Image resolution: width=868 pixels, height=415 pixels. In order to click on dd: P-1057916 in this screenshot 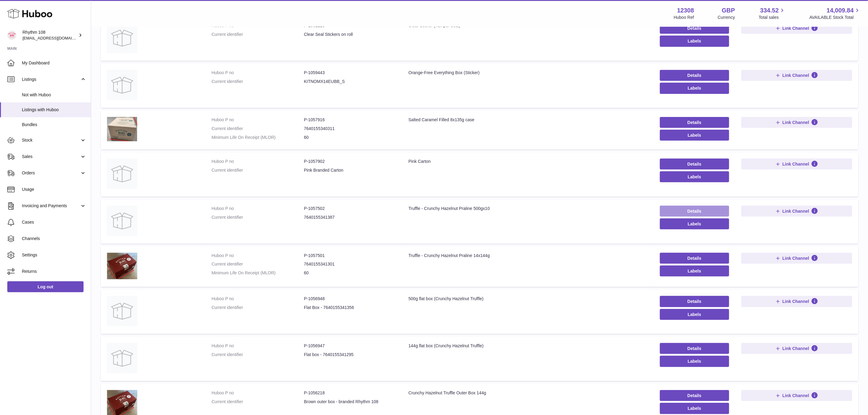, I will do `click(350, 120)`.